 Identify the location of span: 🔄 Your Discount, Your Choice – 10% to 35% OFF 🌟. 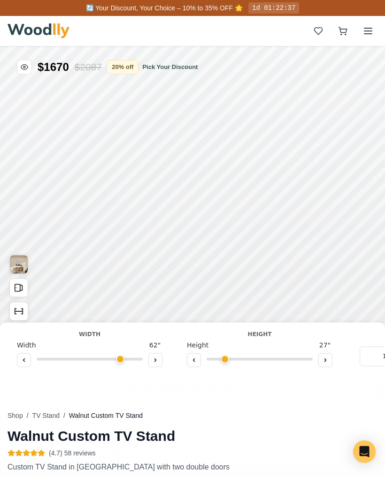
(164, 8).